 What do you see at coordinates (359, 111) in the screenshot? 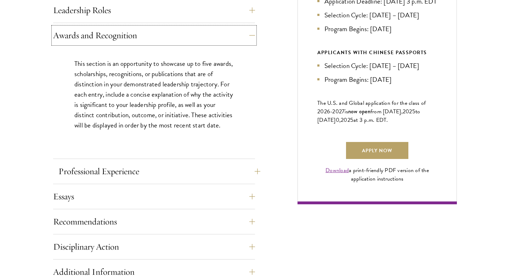
I see `span: now open` at bounding box center [359, 111].